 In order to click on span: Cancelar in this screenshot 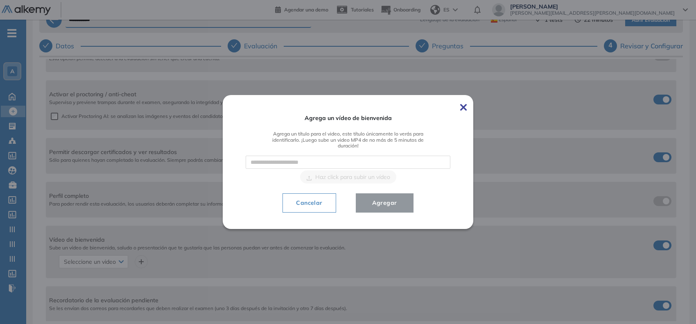, I will do `click(309, 203)`.